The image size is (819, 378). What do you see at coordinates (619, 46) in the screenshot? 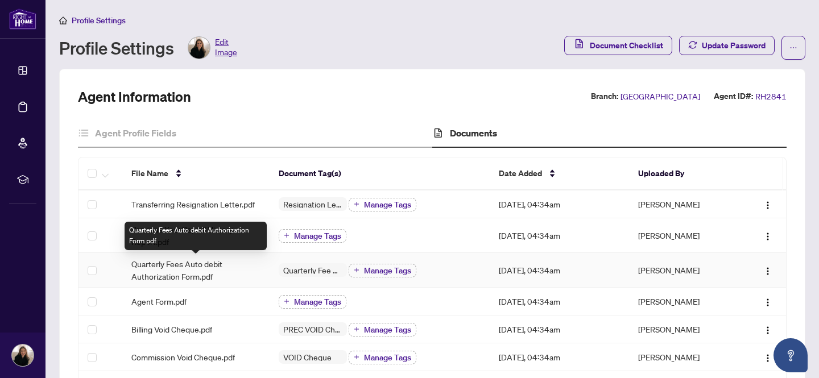
I see `button: Document Checklist` at bounding box center [619, 46].